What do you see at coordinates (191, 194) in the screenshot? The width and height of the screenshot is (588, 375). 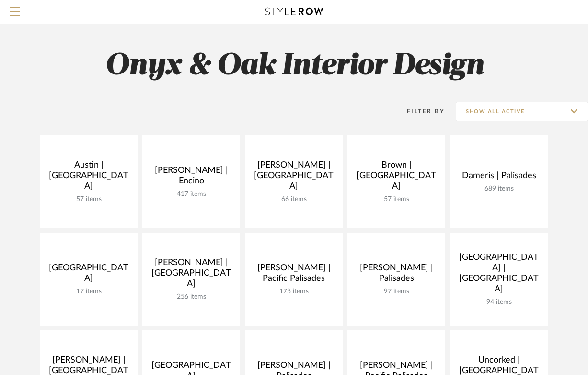 I see `div: 417 items` at bounding box center [191, 194].